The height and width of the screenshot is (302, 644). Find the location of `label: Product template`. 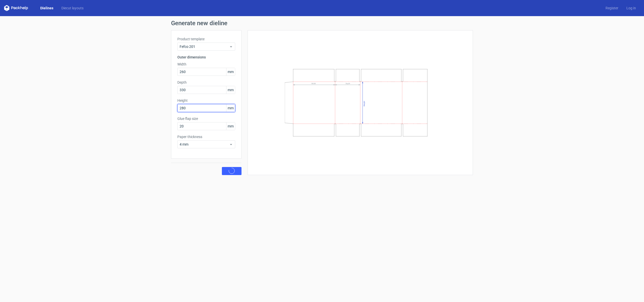

label: Product template is located at coordinates (206, 39).